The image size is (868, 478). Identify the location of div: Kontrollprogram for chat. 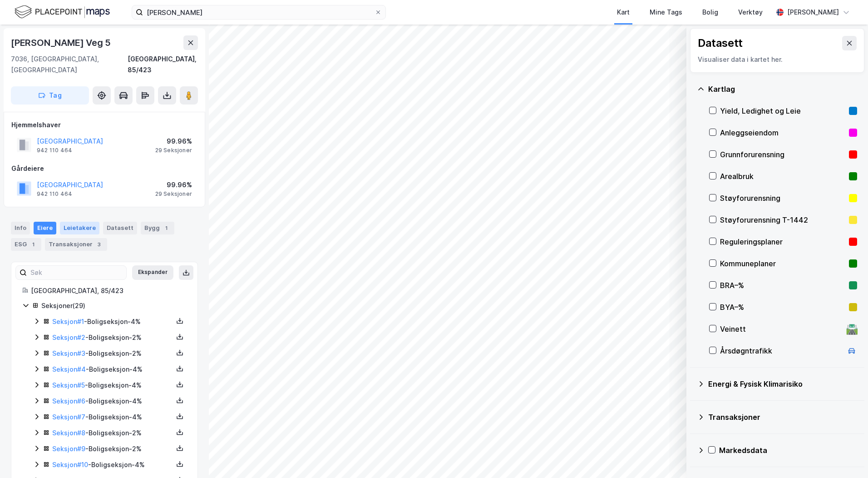
(846, 456).